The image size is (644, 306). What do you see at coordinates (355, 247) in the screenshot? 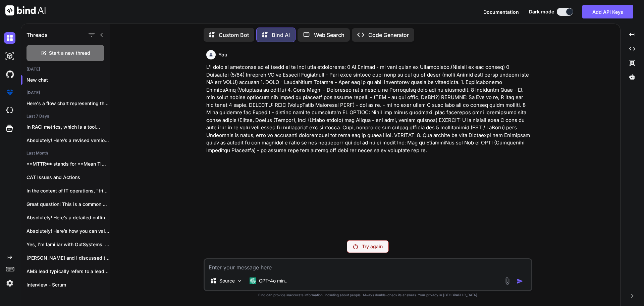
I see `img: Retry` at bounding box center [355, 247].